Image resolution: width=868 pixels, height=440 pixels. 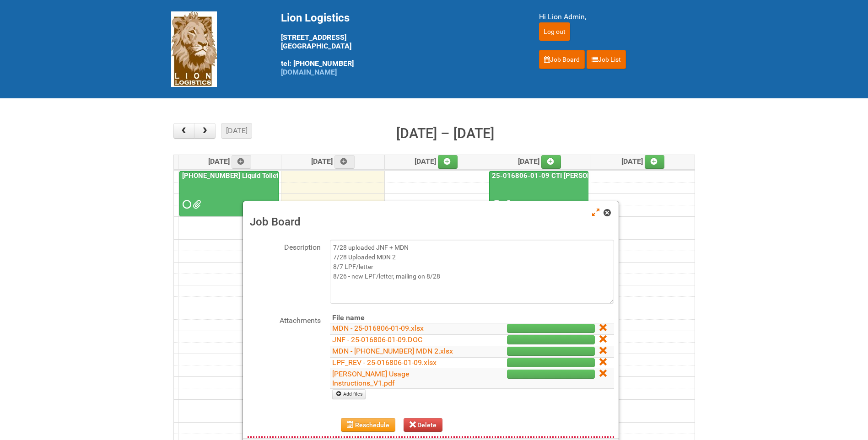 What do you see at coordinates (377, 340) in the screenshot?
I see `a: JNF - 25-016806-01-09.DOC` at bounding box center [377, 340].